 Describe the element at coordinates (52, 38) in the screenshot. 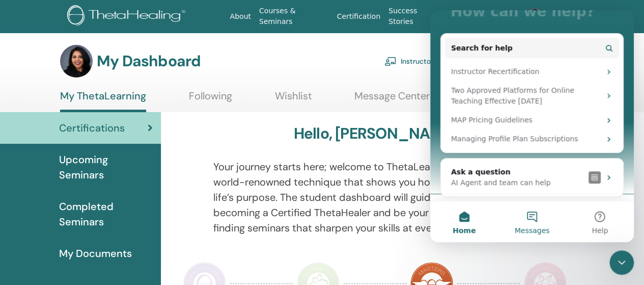

I see `span: Search for help` at that location.